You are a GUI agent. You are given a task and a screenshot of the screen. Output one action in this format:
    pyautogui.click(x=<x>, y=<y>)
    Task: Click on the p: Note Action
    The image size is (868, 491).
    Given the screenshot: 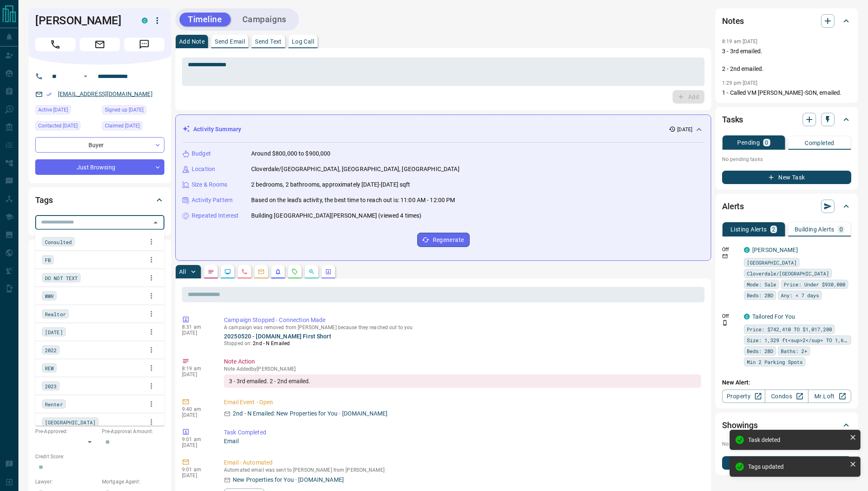 What is the action you would take?
    pyautogui.click(x=462, y=362)
    